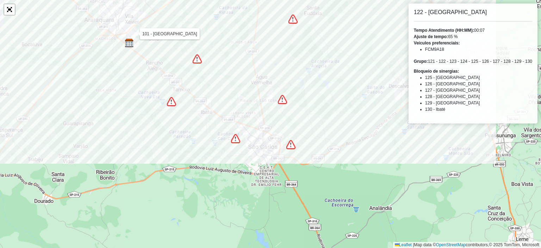 The width and height of the screenshot is (541, 248). What do you see at coordinates (479, 49) in the screenshot?
I see `li: FCM9A18` at bounding box center [479, 49].